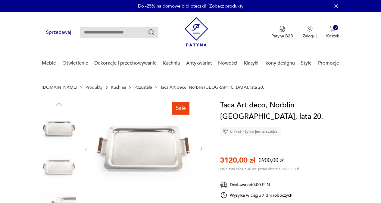 This screenshot has width=381, height=203. I want to click on div: Wysyłka w ciągu 7 dni roboczych, so click(256, 195).